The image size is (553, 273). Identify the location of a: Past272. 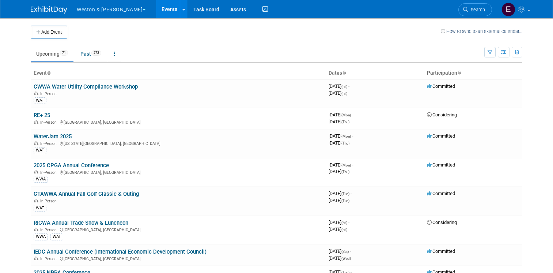
(91, 54).